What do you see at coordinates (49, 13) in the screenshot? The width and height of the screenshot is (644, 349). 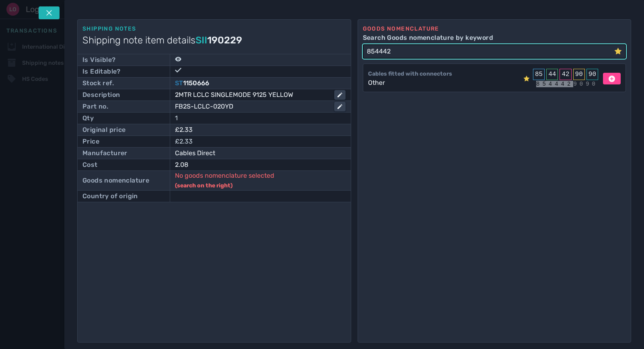 I see `button: Tap escape key to close` at bounding box center [49, 13].